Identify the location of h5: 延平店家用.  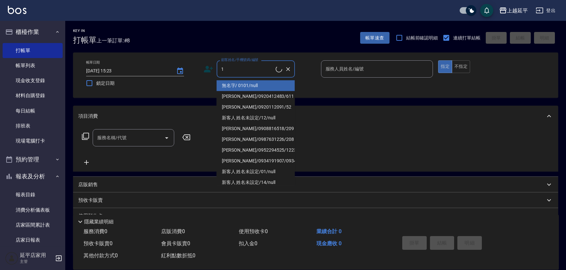
(37, 256).